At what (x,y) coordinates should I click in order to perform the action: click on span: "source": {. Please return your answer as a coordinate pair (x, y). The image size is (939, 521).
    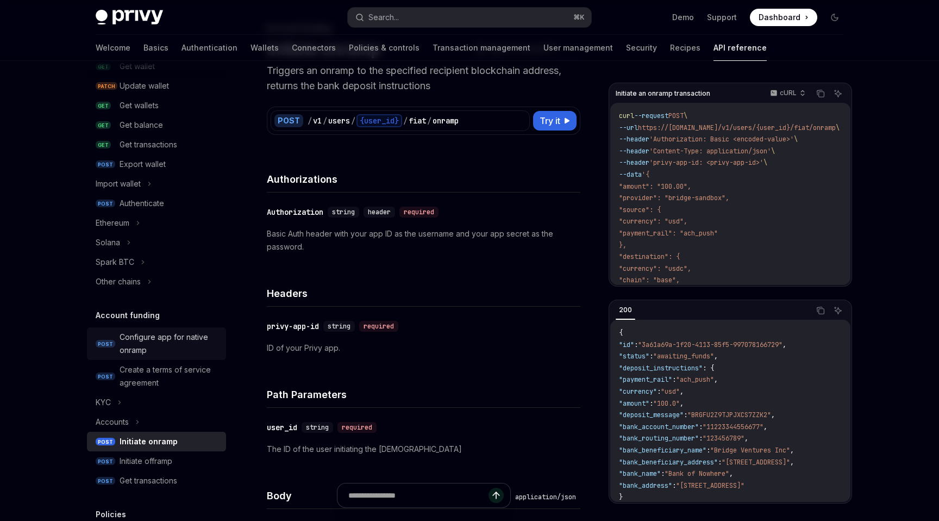
    Looking at the image, I should click on (640, 210).